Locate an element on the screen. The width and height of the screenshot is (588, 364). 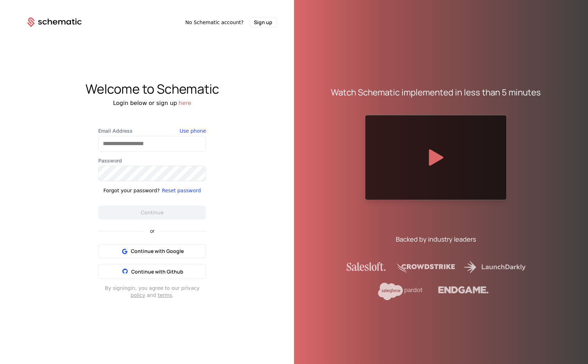
label: Email Address is located at coordinates (152, 131).